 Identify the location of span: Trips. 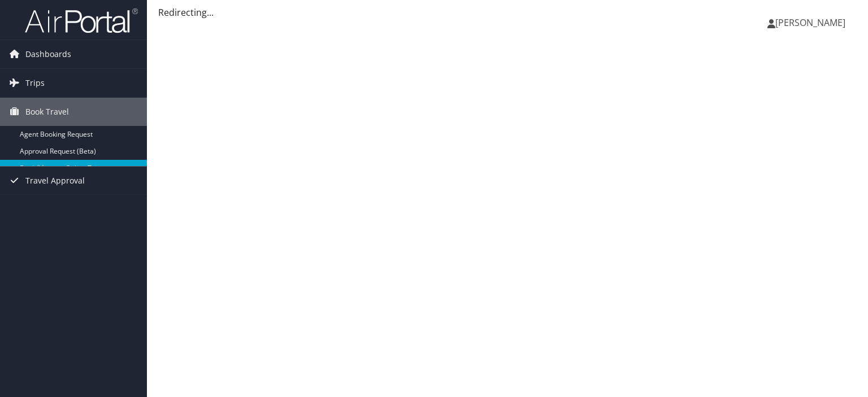
(35, 83).